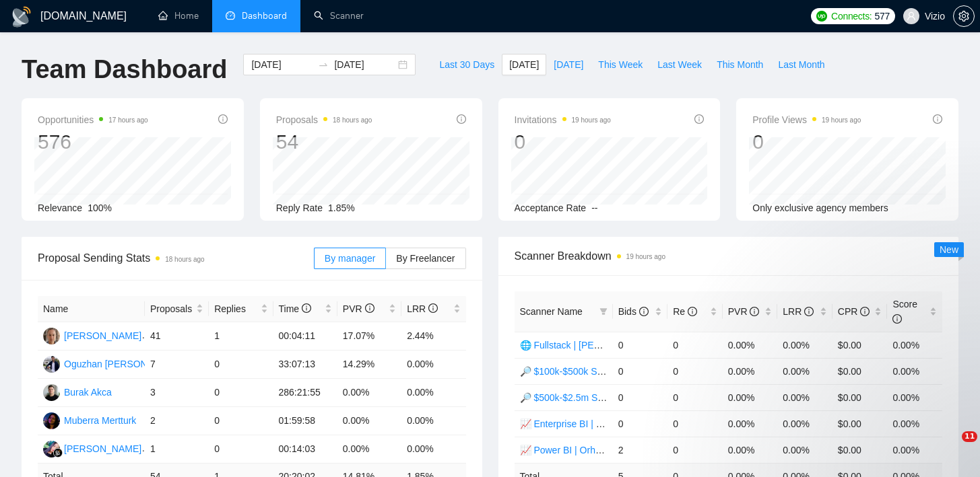 Image resolution: width=980 pixels, height=477 pixels. What do you see at coordinates (78, 392) in the screenshot?
I see `a: BABurak Akca` at bounding box center [78, 392].